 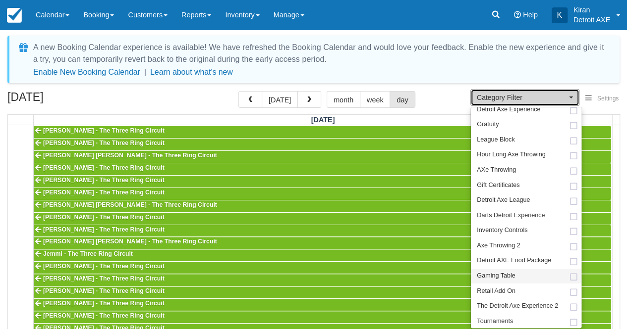 What do you see at coordinates (495, 140) in the screenshot?
I see `span: League Block` at bounding box center [495, 140].